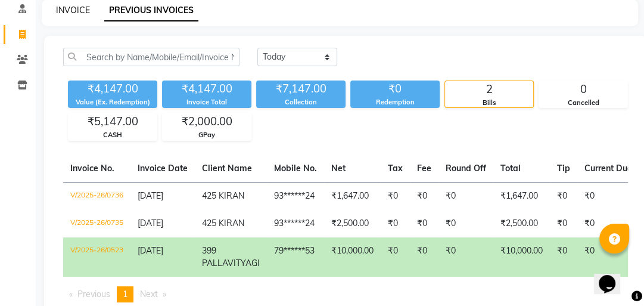  What do you see at coordinates (96, 257) in the screenshot?
I see `td: V/2025-26/0523` at bounding box center [96, 257].